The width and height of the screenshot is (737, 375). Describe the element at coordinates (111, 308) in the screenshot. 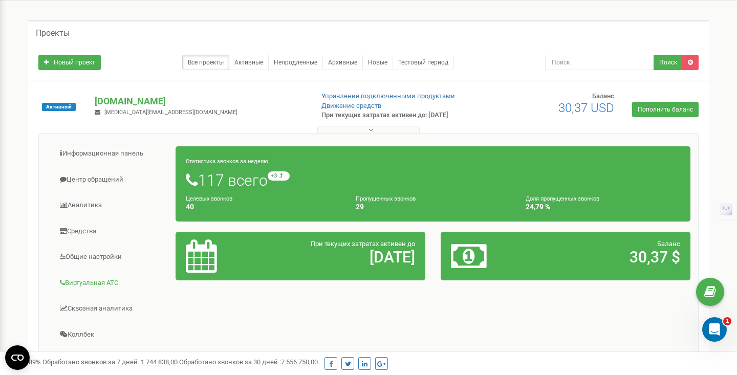

I see `a: Сквозная аналитика` at that location.